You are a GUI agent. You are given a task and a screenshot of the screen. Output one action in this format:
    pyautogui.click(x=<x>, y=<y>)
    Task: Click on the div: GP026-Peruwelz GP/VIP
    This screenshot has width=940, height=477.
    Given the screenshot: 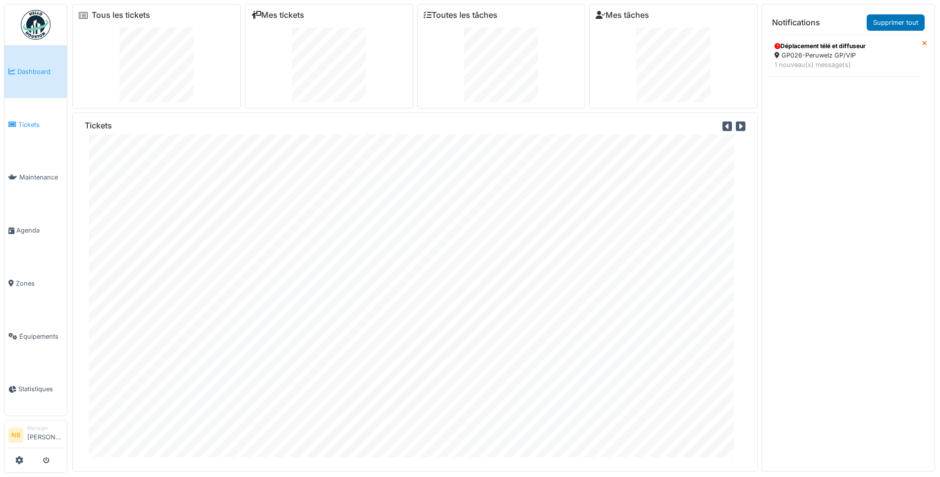 What is the action you would take?
    pyautogui.click(x=845, y=55)
    